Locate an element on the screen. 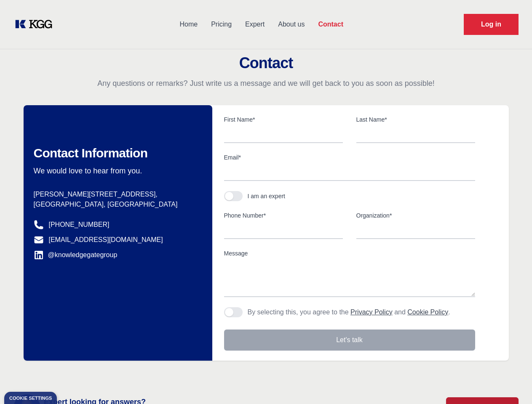  label: Organization* is located at coordinates (416, 216).